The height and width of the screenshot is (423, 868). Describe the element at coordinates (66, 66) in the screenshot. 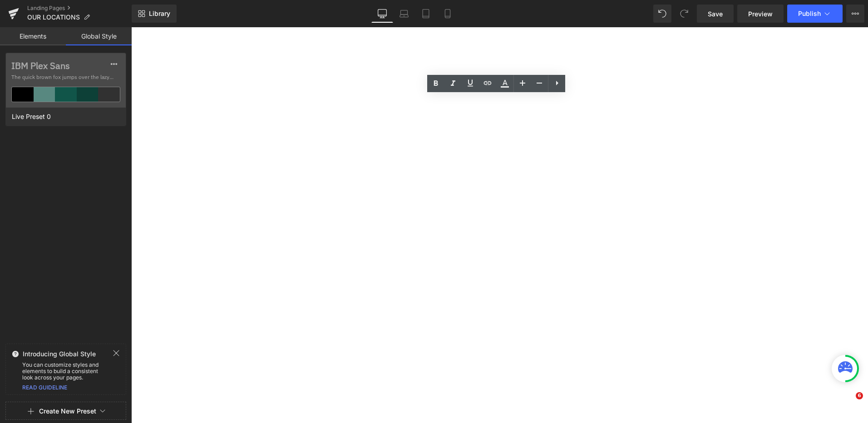

I see `label: IBM Plex Sans` at that location.